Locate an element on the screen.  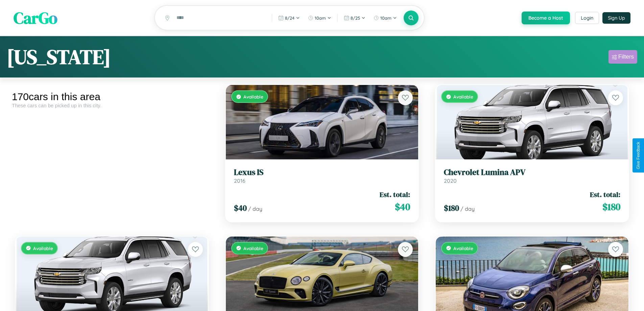
button: Login is located at coordinates (587, 18).